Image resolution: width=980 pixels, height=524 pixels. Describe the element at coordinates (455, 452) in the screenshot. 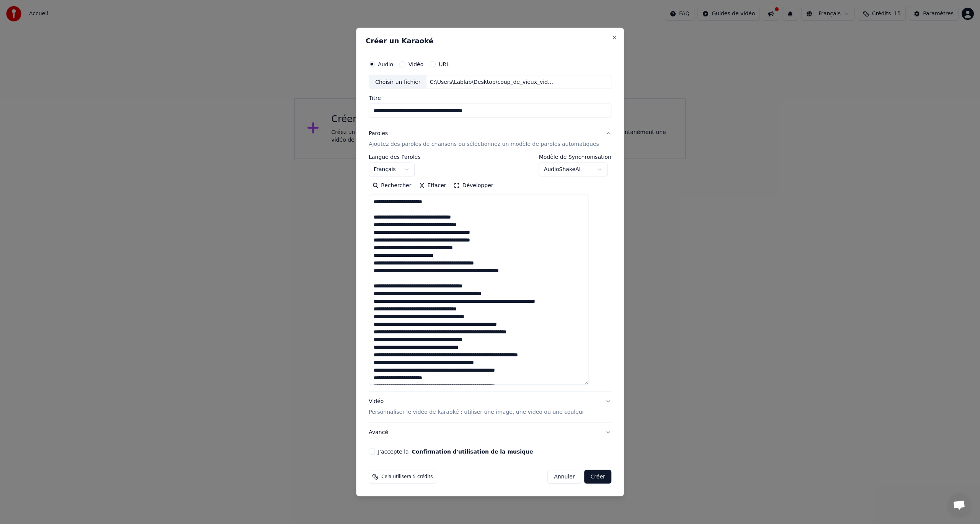

I see `label: J'accepte la` at that location.